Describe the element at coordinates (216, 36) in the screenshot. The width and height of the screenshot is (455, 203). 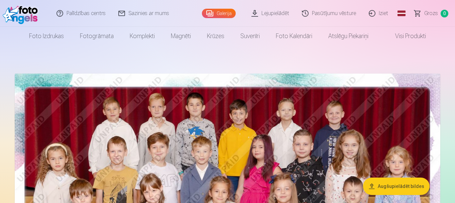
I see `a: Krūzes` at that location.